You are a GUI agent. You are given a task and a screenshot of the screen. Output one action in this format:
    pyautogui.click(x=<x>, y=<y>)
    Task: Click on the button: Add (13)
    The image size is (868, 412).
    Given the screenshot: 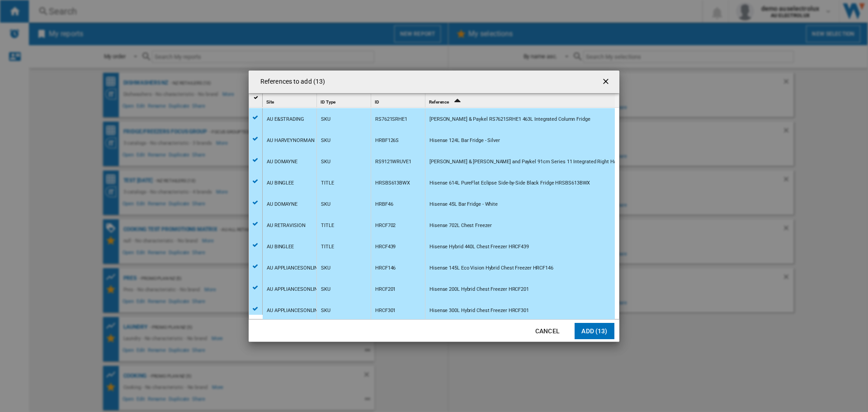 What is the action you would take?
    pyautogui.click(x=594, y=330)
    